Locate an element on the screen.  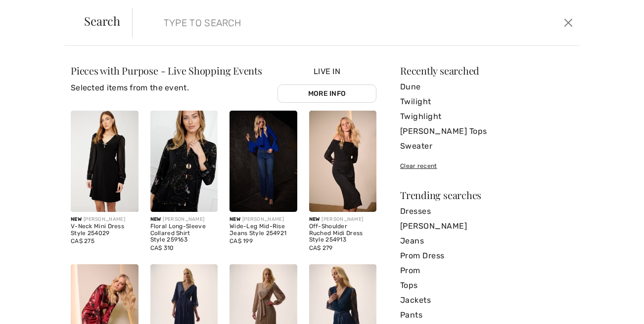
a: Tops is located at coordinates (487, 285).